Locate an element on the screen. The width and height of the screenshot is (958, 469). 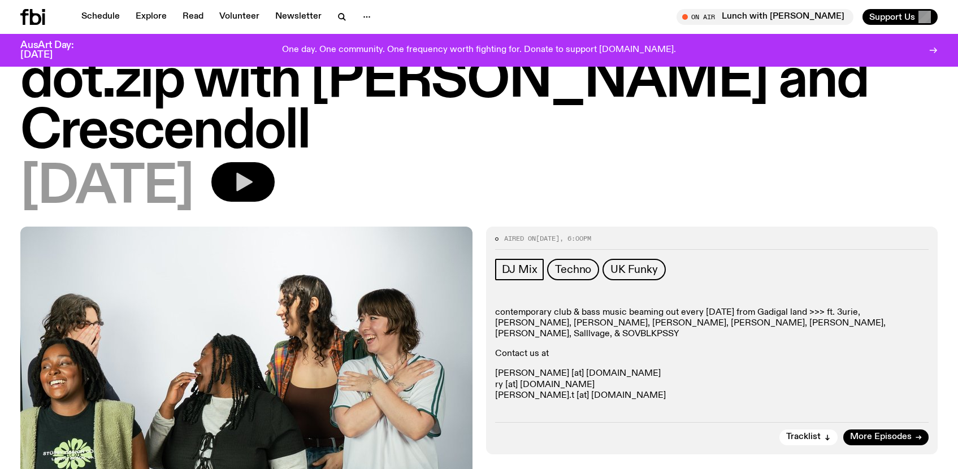
a: Techno is located at coordinates (573, 270).